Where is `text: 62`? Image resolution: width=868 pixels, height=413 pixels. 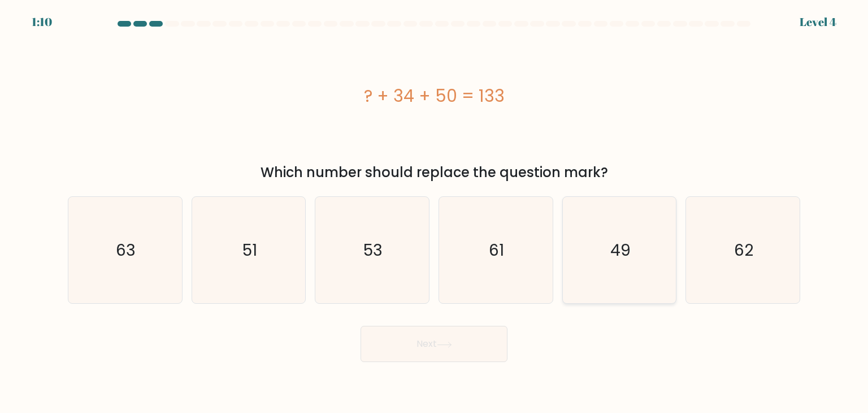
text: 62 is located at coordinates (744, 250).